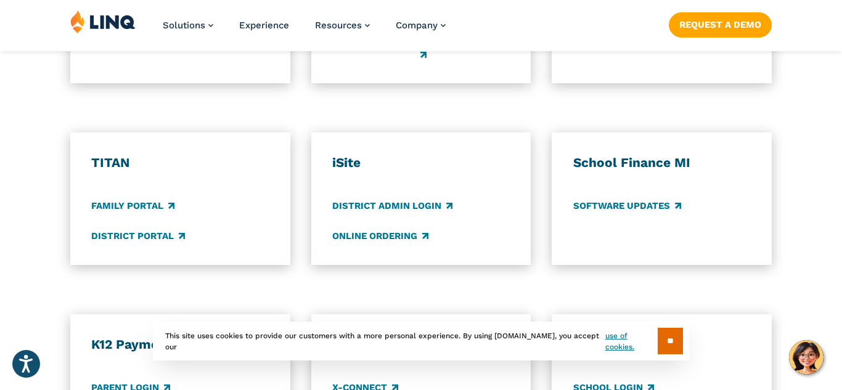  Describe the element at coordinates (342, 25) in the screenshot. I see `a: Resources` at that location.